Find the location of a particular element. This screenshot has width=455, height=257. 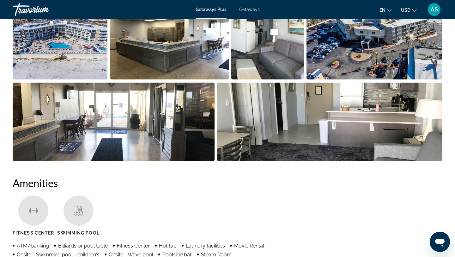

span: Getaways Plus is located at coordinates (211, 9).